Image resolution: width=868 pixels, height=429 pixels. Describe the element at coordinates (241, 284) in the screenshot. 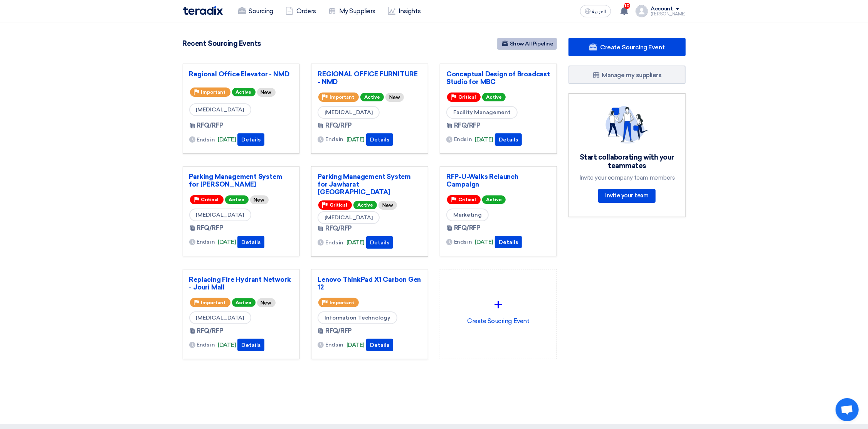

I see `a: Replacing Fire Hydrant Network - Jouri Mall` at that location.